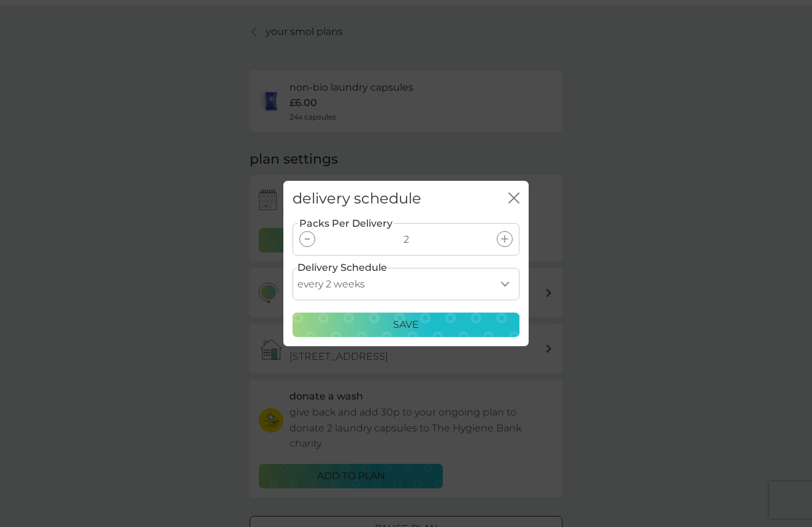  I want to click on h2: delivery schedule, so click(357, 199).